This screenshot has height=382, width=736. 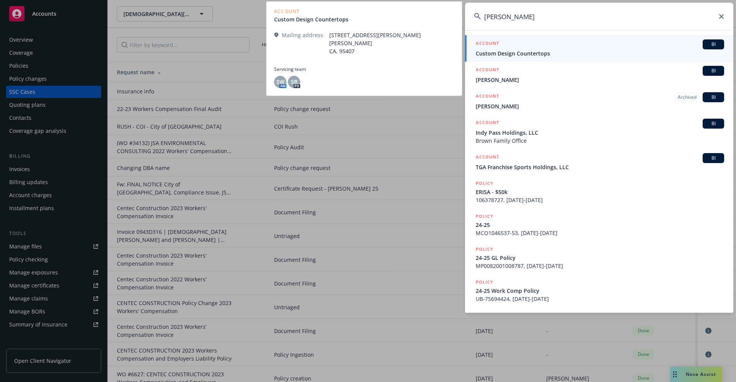 I want to click on a: ACCOUNTBITGA Franchise Sports Holdings, LLC, so click(x=599, y=162).